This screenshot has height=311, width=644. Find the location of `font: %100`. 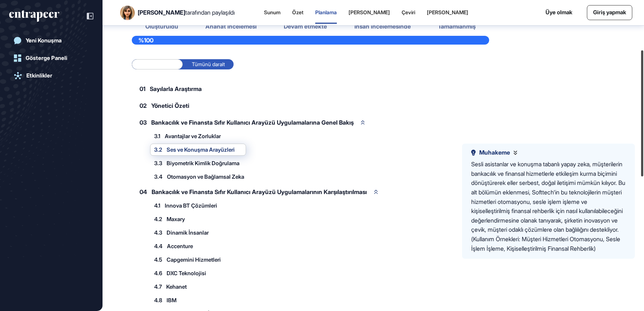

font: %100 is located at coordinates (145, 40).